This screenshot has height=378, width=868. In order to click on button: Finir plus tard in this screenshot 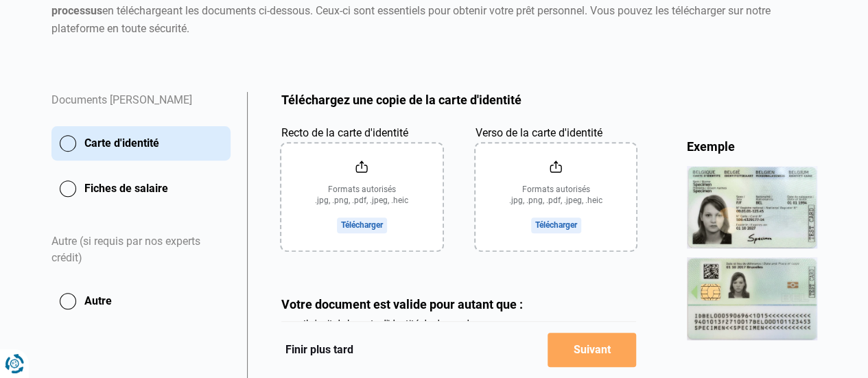, I will do `click(319, 350)`.